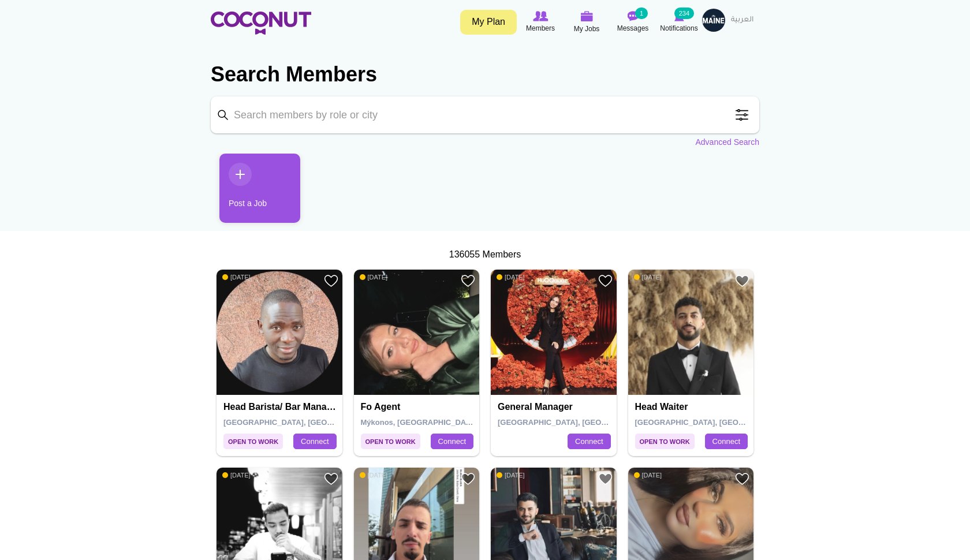 The image size is (970, 560). I want to click on a: My Jobs My Jobs, so click(587, 22).